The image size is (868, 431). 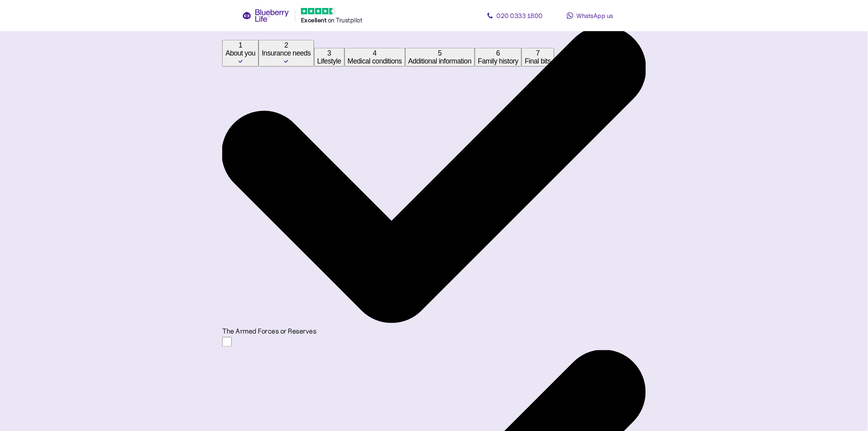 I want to click on label: The Armed Forces or Reserves, so click(x=269, y=332).